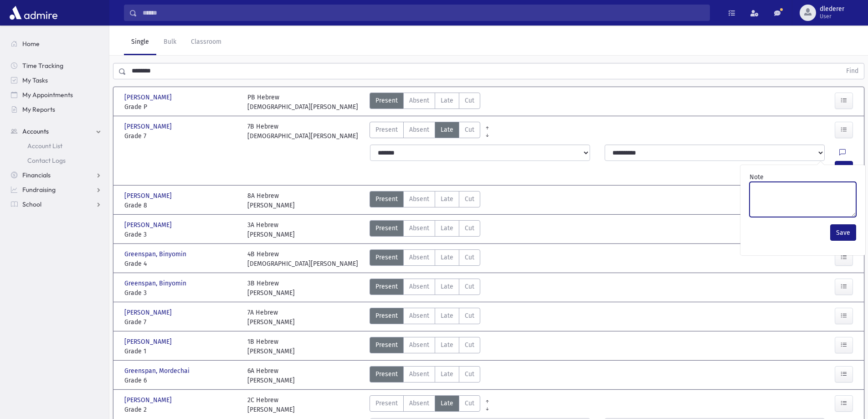 Image resolution: width=868 pixels, height=419 pixels. I want to click on a: My Tasks, so click(56, 80).